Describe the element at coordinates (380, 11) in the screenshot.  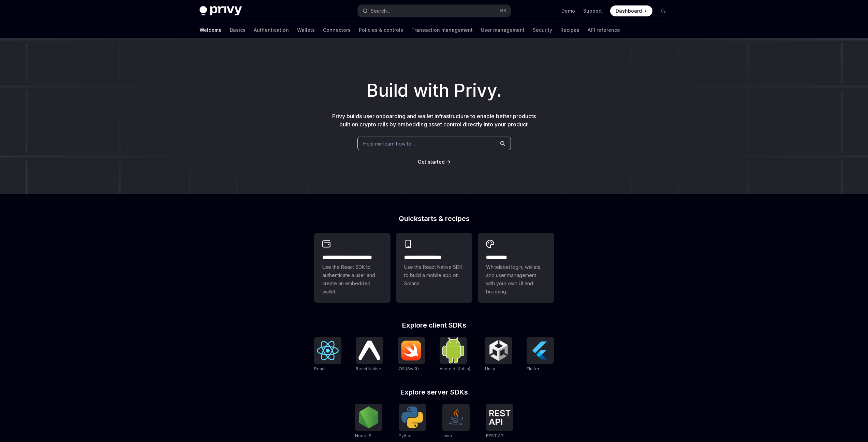
I see `div: Search...` at that location.